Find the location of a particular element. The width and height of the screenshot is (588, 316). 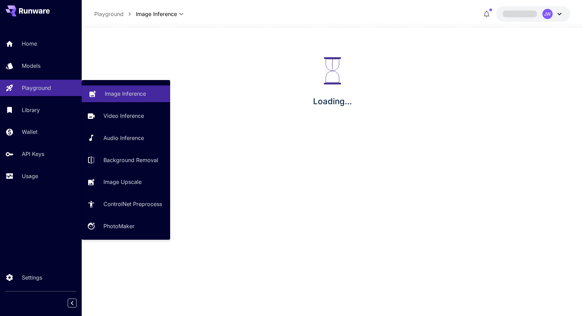

p: Models is located at coordinates (31, 66).